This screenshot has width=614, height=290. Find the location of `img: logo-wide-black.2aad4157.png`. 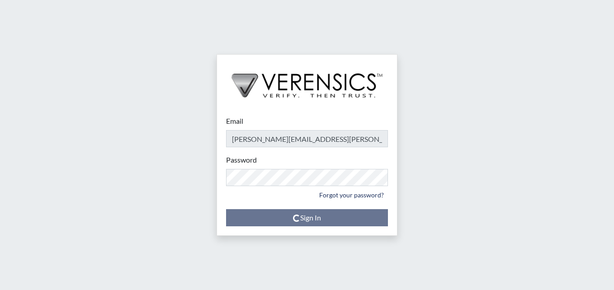

img: logo-wide-black.2aad4157.png is located at coordinates (307, 81).